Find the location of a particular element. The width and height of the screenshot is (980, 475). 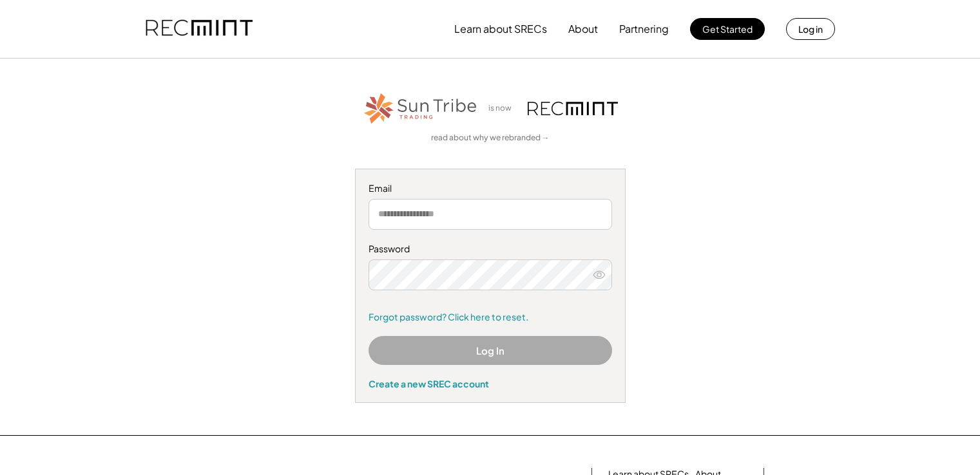

a: read about why we rebranded → is located at coordinates (490, 138).